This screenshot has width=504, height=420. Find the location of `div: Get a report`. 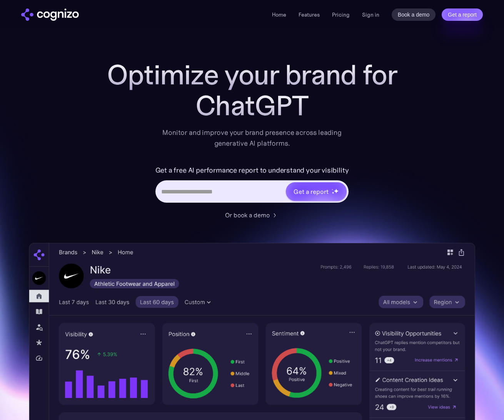

div: Get a report is located at coordinates (311, 192).